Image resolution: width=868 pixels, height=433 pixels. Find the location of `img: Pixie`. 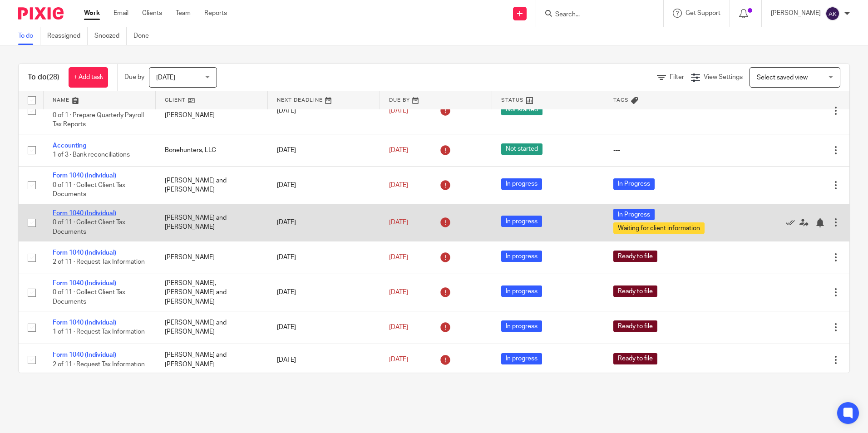

img: Pixie is located at coordinates (40, 13).